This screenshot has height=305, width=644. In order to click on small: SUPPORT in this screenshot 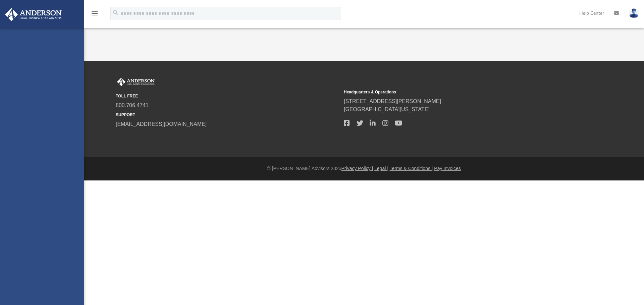, I will do `click(227, 115)`.